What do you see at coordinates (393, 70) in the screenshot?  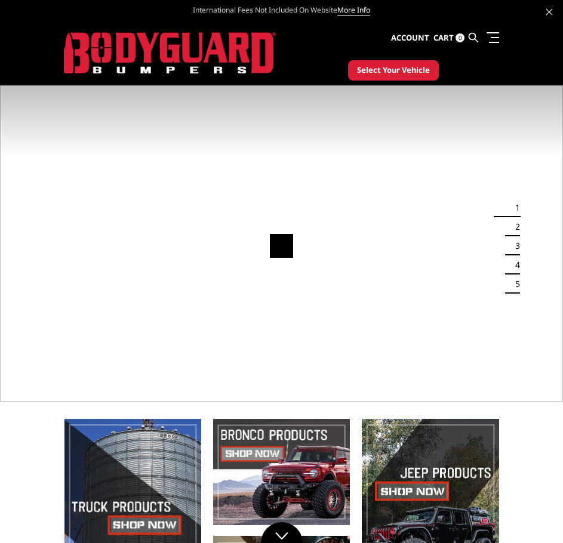 I see `button: Select Your Vehicle` at bounding box center [393, 70].